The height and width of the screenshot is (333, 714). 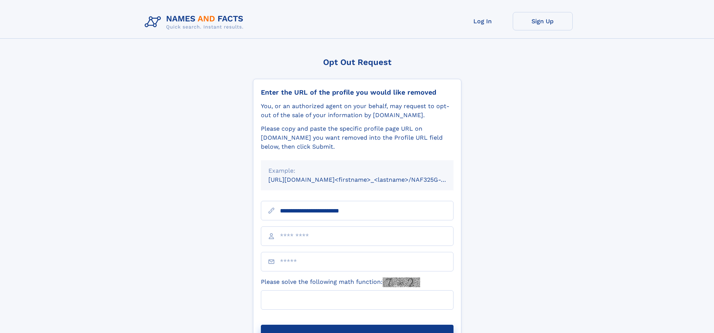 I want to click on div: Enter the URL of the profile you would like removed, so click(x=357, y=92).